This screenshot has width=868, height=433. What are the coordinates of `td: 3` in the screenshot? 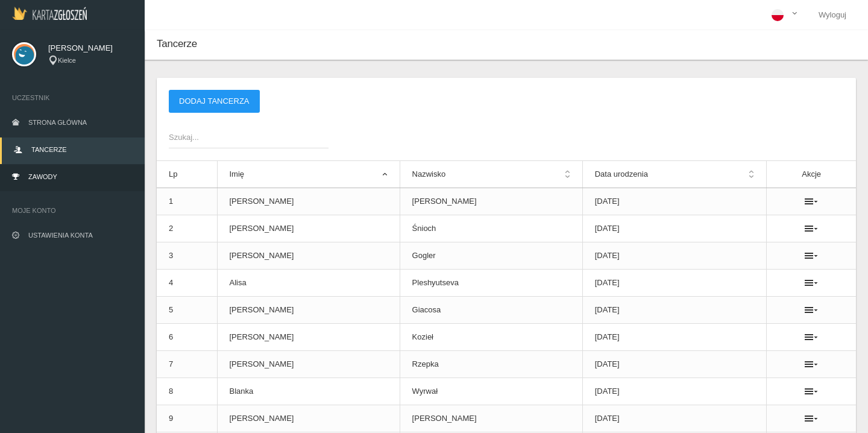 It's located at (187, 256).